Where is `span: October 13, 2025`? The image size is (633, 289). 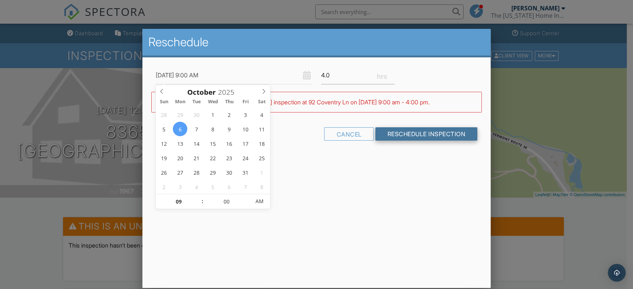
span: October 13, 2025 is located at coordinates (180, 143).